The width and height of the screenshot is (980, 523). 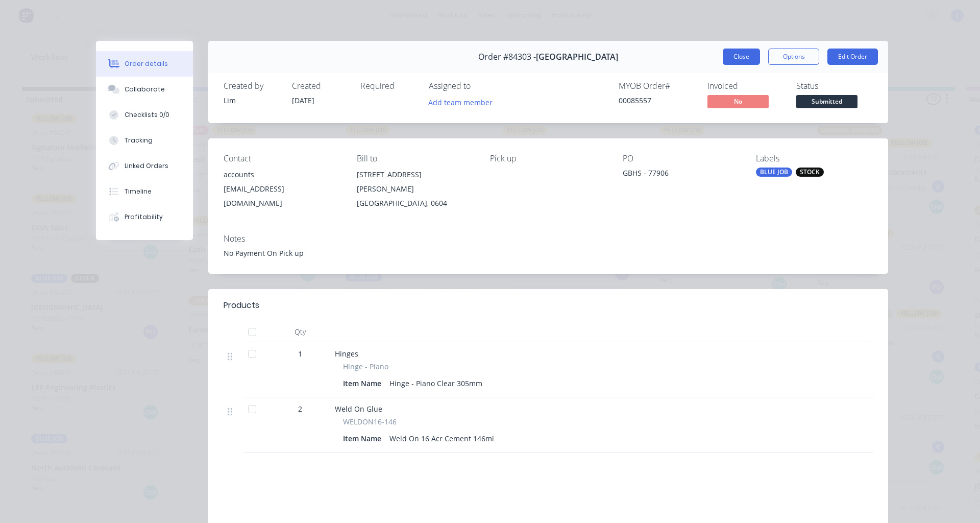 I want to click on span: Order #84303 -, so click(x=507, y=57).